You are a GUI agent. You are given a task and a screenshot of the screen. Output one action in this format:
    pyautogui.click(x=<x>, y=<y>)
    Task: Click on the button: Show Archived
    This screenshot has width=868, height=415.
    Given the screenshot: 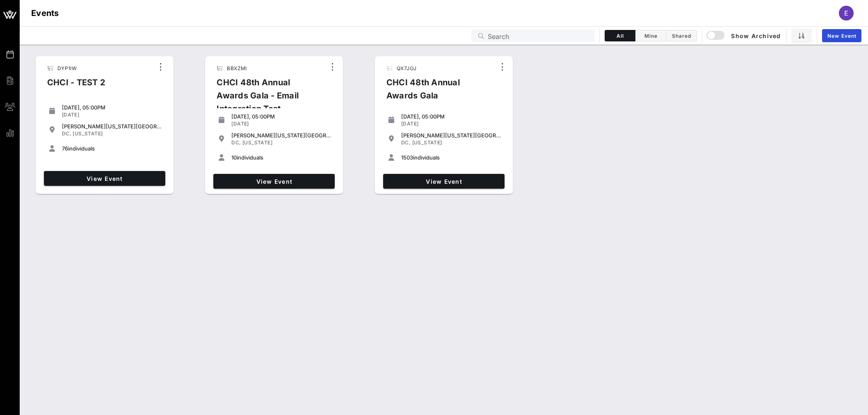 What is the action you would take?
    pyautogui.click(x=744, y=35)
    